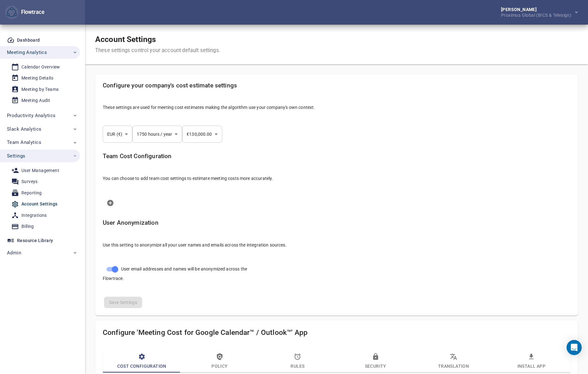 The width and height of the screenshot is (588, 374). What do you see at coordinates (28, 226) in the screenshot?
I see `div: Billing` at bounding box center [28, 226].